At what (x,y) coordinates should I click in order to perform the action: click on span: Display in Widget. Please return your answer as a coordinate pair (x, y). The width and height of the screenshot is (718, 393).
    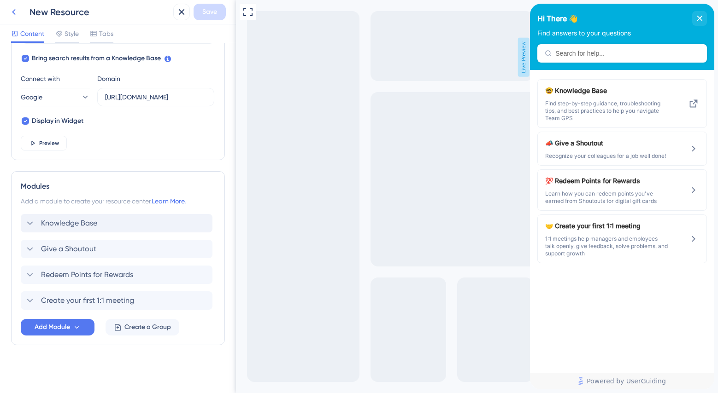
    Looking at the image, I should click on (58, 121).